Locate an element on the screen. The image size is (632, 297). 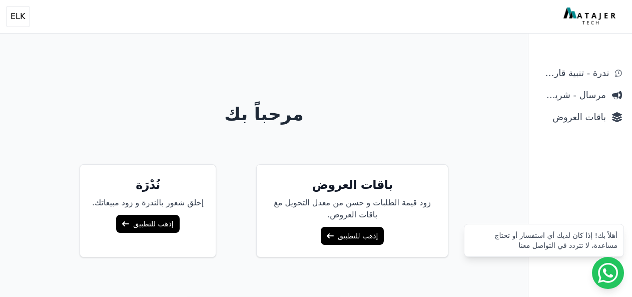
span: ندرة - تنبية قارب علي النفاذ is located at coordinates (573, 73).